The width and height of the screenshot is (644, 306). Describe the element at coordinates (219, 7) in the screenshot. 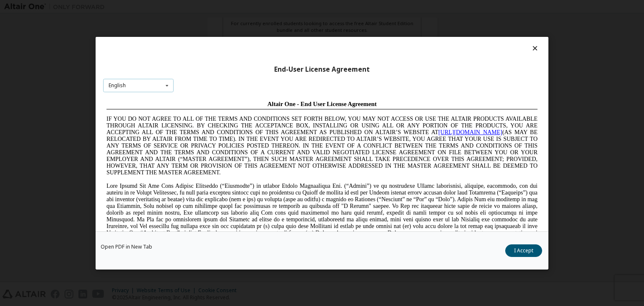

I see `span: Altair One - End User License Agreement` at that location.